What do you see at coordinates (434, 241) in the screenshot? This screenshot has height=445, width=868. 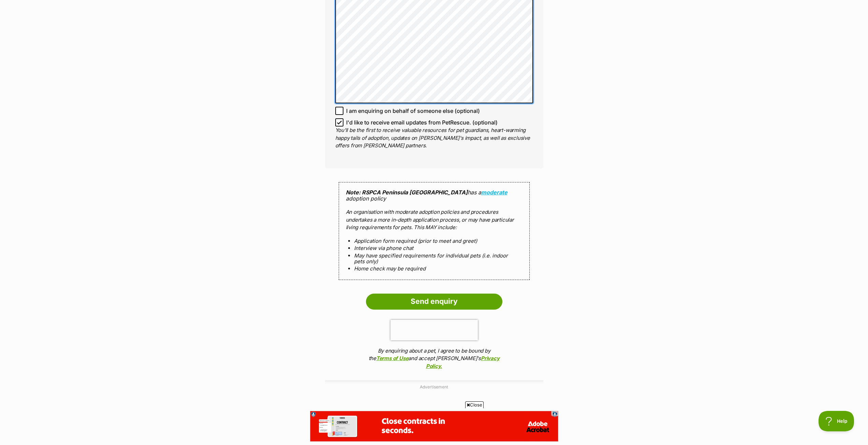 I see `li: Application form required (prior to meet and greet)` at bounding box center [434, 241].